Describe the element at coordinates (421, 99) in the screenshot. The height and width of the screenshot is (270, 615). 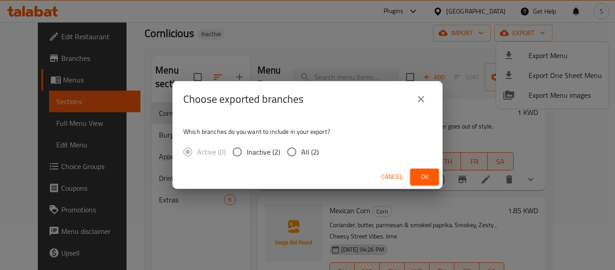
I see `button: close` at that location.